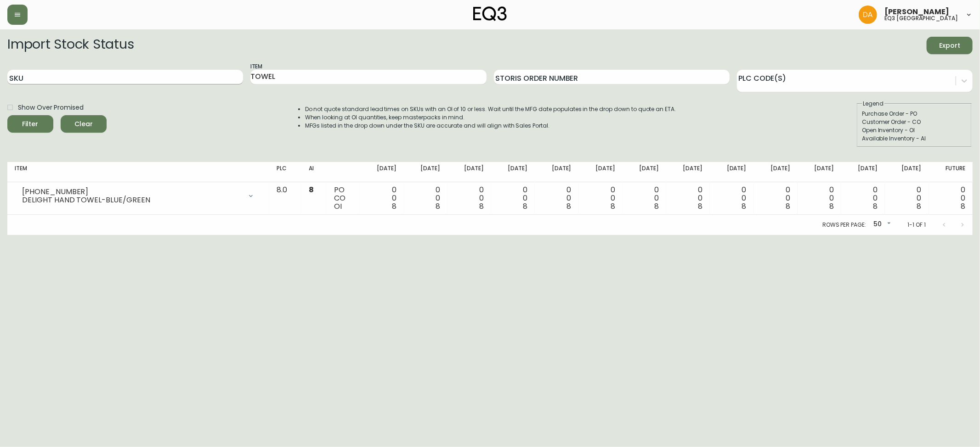  I want to click on img: logo, so click(490, 13).